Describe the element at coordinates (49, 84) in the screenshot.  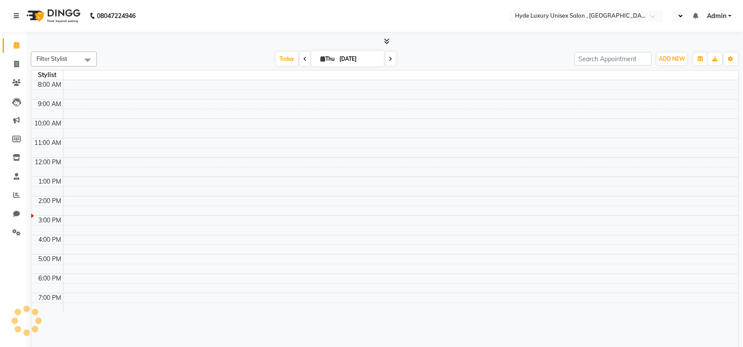
I see `div: 8:00 AM` at that location.